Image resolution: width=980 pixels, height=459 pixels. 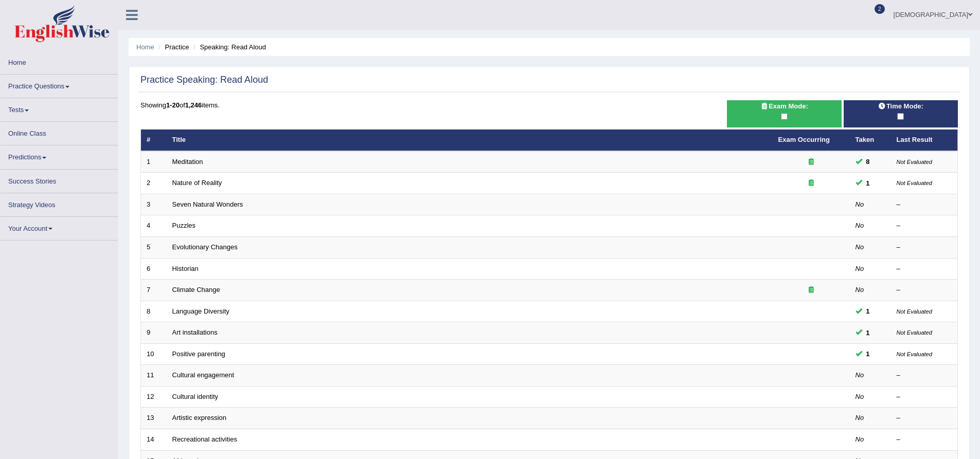 What do you see at coordinates (205, 439) in the screenshot?
I see `a: Recreational activities` at bounding box center [205, 439].